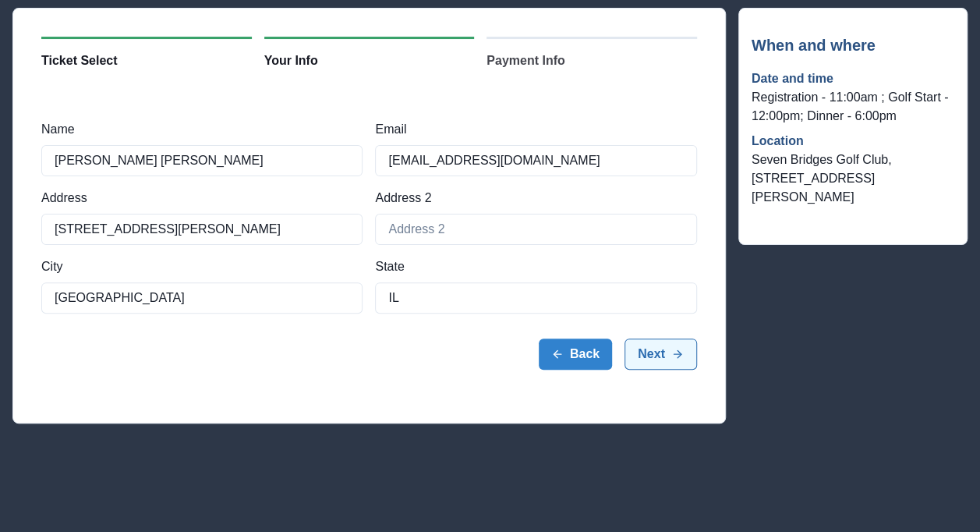 The height and width of the screenshot is (532, 980). What do you see at coordinates (853, 107) in the screenshot?
I see `p: Registration - 11:00am ; Golf Start - 12:00pm; Dinner - 6:00pm` at bounding box center [853, 107].